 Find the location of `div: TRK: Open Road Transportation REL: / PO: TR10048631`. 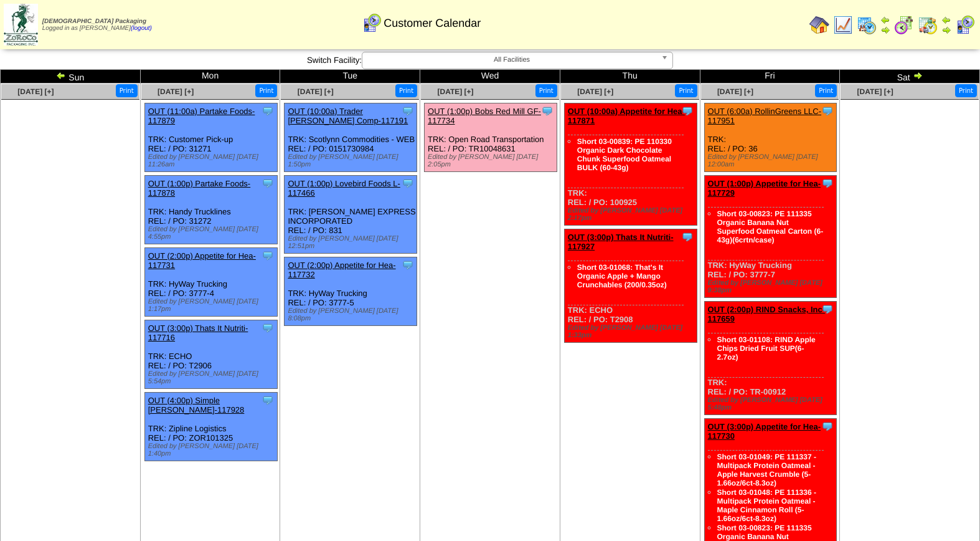

div: TRK: Open Road Transportation REL: / PO: TR10048631 is located at coordinates (491, 138).